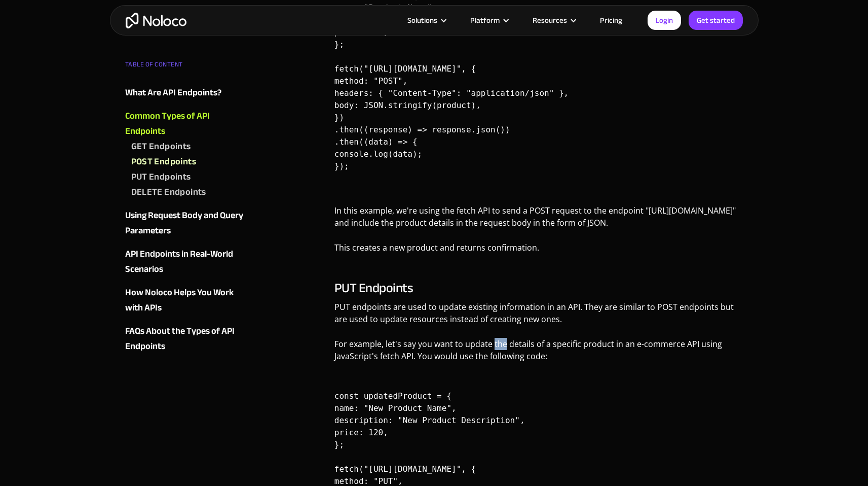 The image size is (868, 486). What do you see at coordinates (169, 192) in the screenshot?
I see `div: DELETE Endpoints` at bounding box center [169, 192].